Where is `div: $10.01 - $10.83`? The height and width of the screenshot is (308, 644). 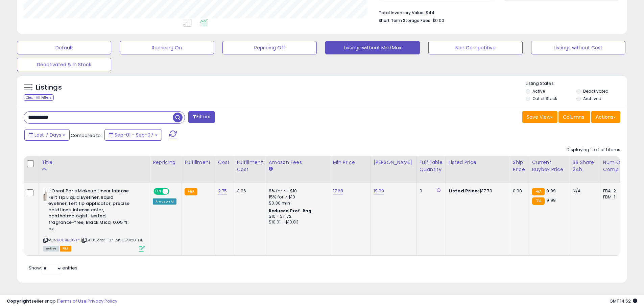
div: $10.01 - $10.83 is located at coordinates (297, 222).